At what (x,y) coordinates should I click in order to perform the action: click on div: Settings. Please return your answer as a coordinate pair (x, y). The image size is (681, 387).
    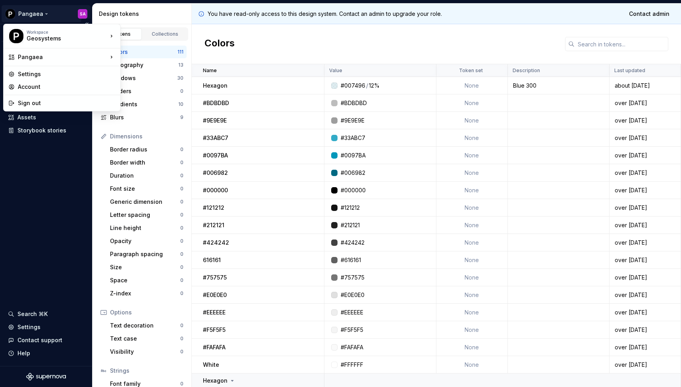
    Looking at the image, I should click on (67, 74).